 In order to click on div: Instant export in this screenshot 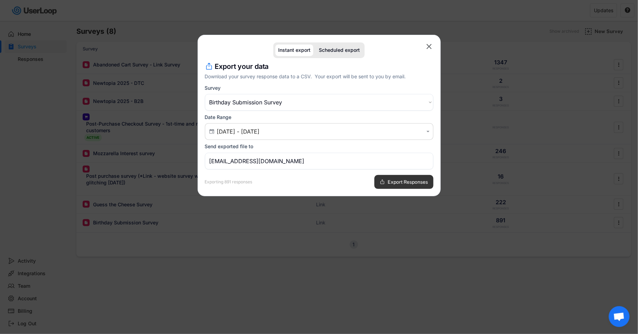, I will do `click(294, 50)`.